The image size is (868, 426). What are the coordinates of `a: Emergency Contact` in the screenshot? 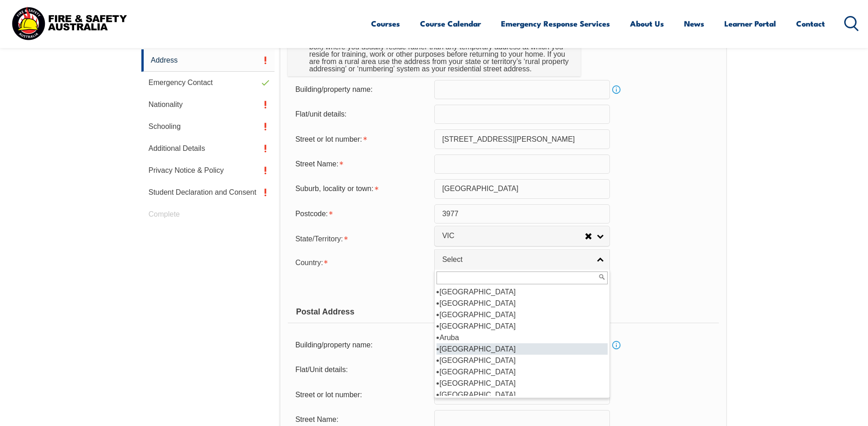 It's located at (208, 83).